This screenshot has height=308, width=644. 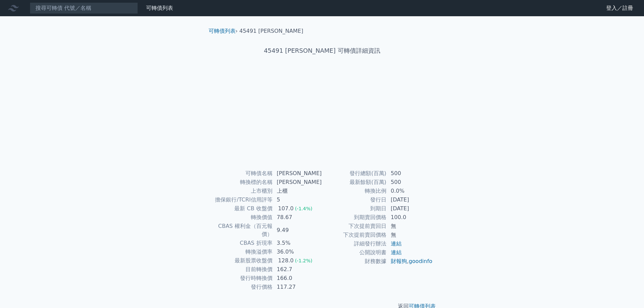 I want to click on td: 發行總額(百萬), so click(x=354, y=173).